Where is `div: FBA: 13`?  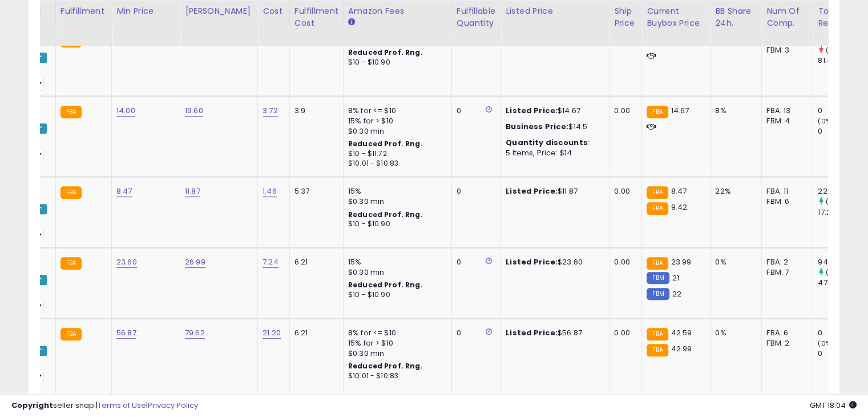
div: FBA: 13 is located at coordinates (785, 111).